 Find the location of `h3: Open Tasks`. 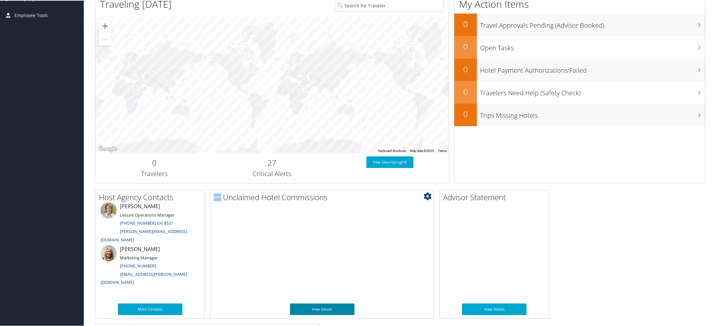

h3: Open Tasks is located at coordinates (592, 46).